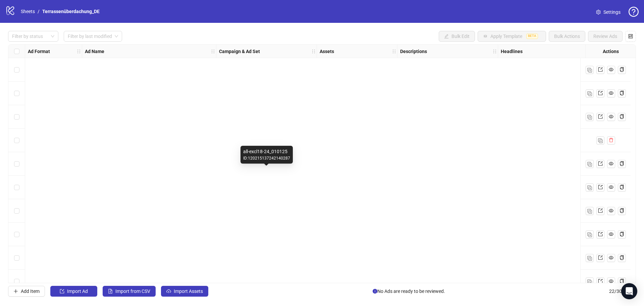  I want to click on span: Import Assets, so click(188, 291).